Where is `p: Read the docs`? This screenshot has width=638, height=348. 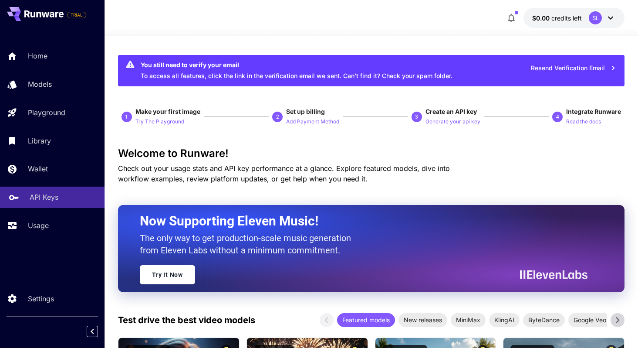
p: Read the docs is located at coordinates (584, 122).